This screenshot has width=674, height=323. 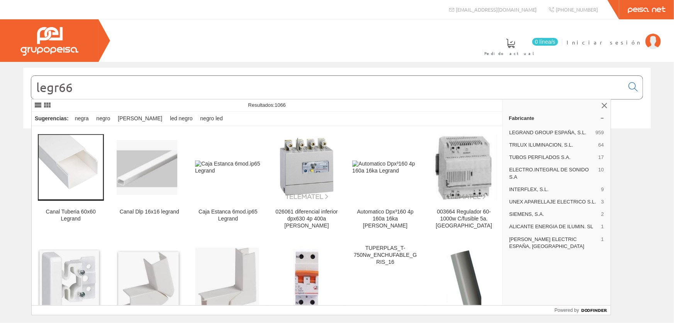 I want to click on span: ALICANTE ENERGIA DE ILUMIN. SL, so click(x=554, y=226).